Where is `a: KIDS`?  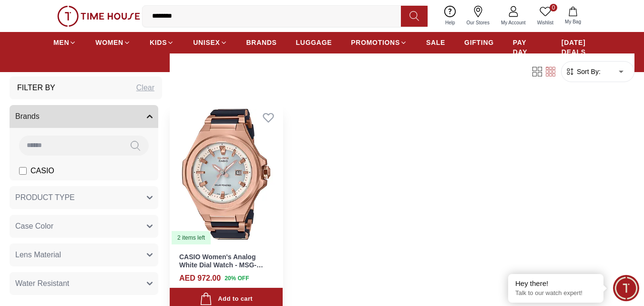
a: KIDS is located at coordinates (161, 42).